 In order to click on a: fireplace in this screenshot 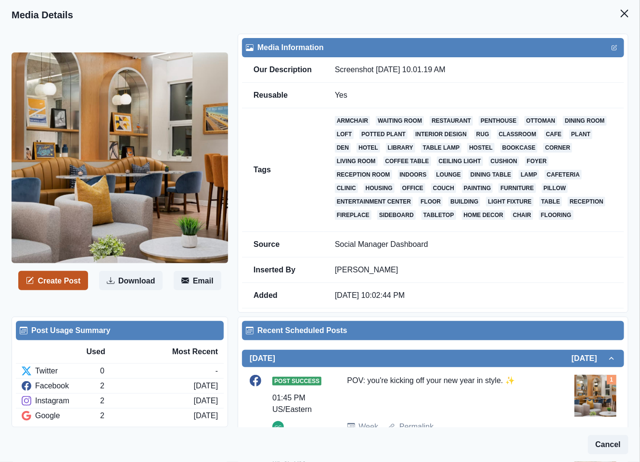, I will do `click(353, 215)`.